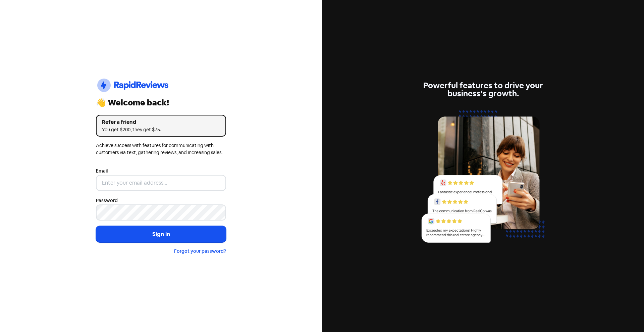  What do you see at coordinates (483, 90) in the screenshot?
I see `div: Powerful features to drive your business's growth.` at bounding box center [483, 90].